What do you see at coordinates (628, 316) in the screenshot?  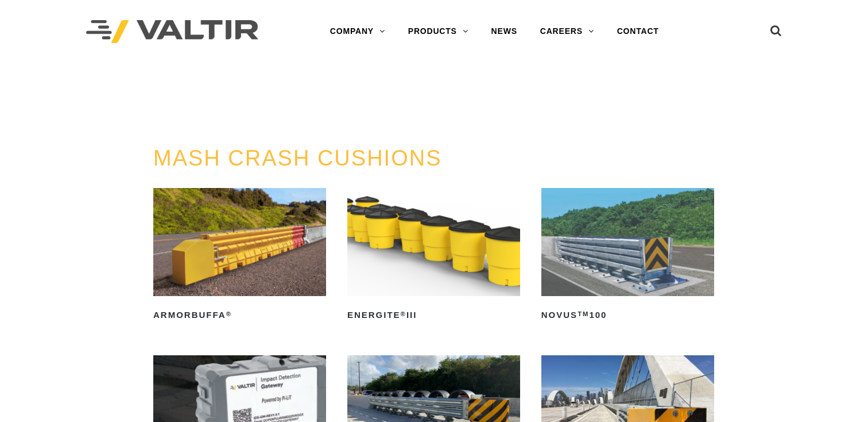 I see `h2: NOVUS 100` at bounding box center [628, 316].